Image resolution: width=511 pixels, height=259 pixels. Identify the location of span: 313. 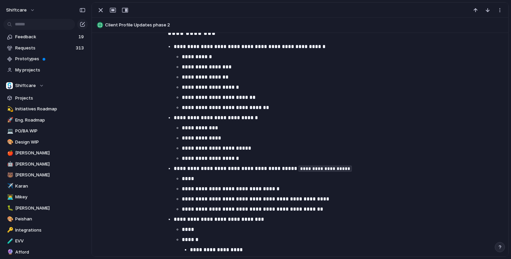
(80, 48).